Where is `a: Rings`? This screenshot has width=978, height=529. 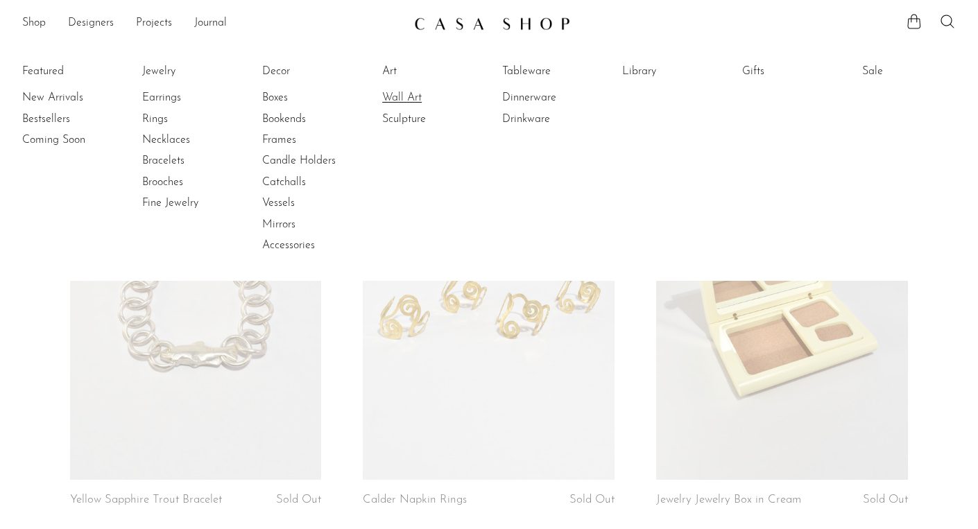
a: Rings is located at coordinates (194, 119).